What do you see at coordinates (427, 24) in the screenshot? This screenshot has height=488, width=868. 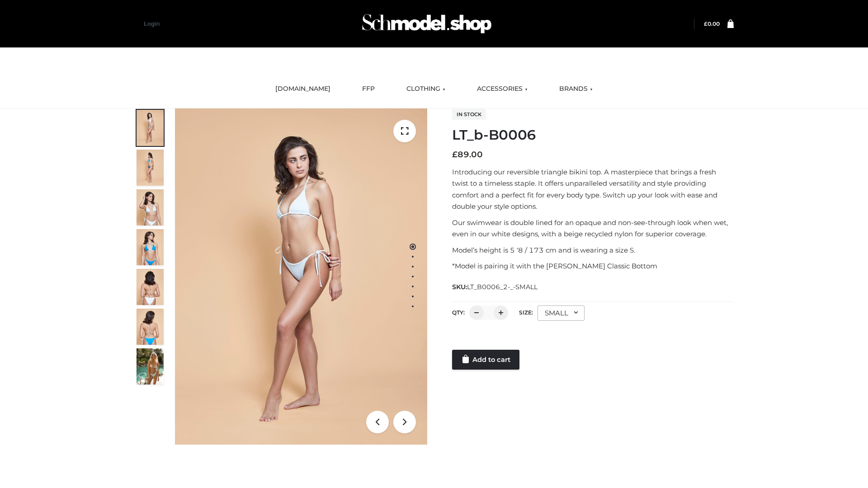 I see `a: Schmodel Admin 964` at bounding box center [427, 24].